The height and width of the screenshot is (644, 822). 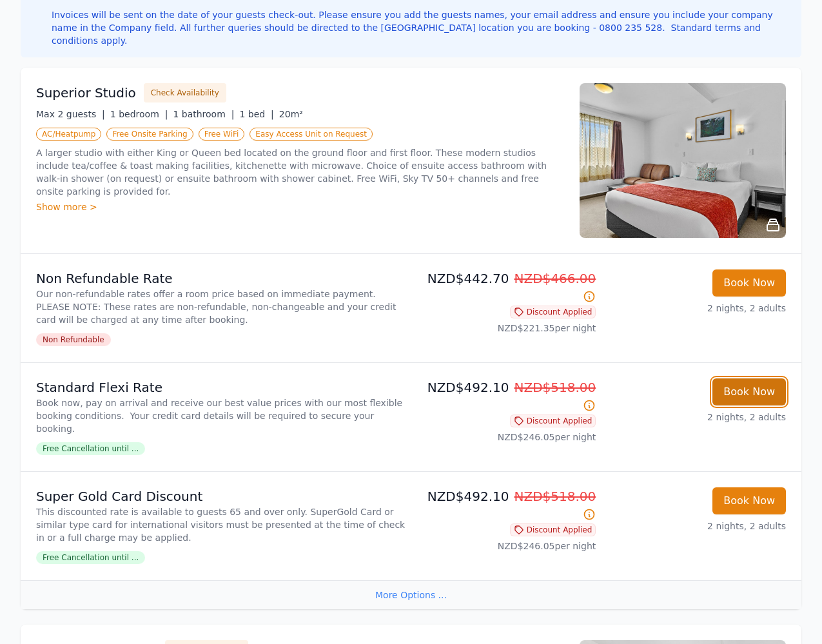 I want to click on span: NZD$466.00, so click(x=555, y=278).